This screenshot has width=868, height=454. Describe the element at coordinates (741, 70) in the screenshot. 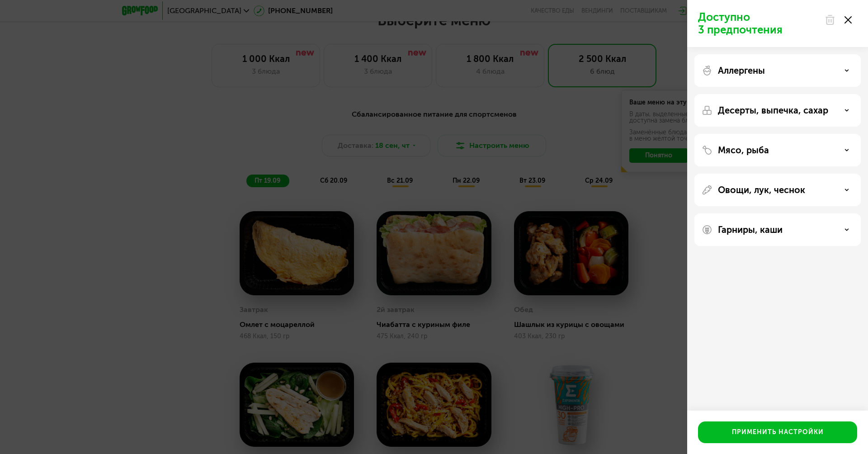

I see `p: Аллергены` at that location.